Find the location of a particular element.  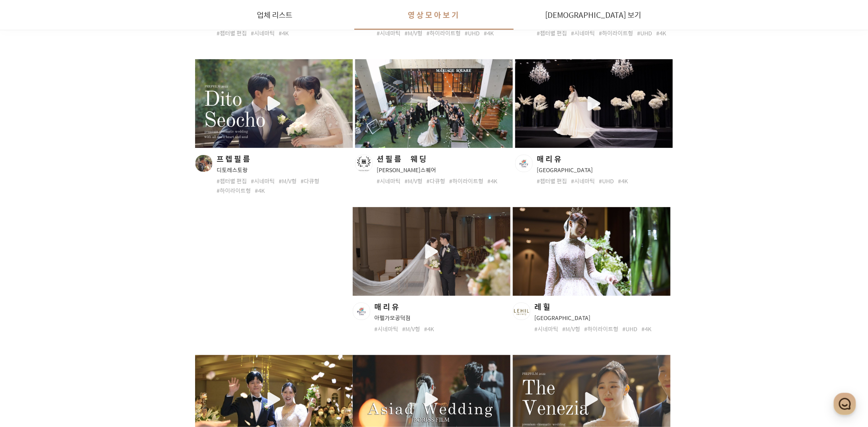

span: 아펠가모공덕점 is located at coordinates (442, 318).